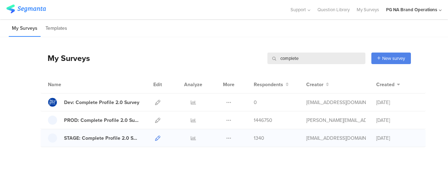  Describe the element at coordinates (318, 84) in the screenshot. I see `button: Creator` at that location.